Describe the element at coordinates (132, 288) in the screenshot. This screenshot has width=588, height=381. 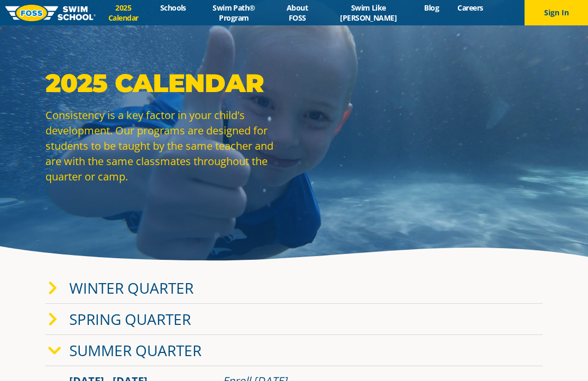
I see `a: Winter Quarter` at that location.